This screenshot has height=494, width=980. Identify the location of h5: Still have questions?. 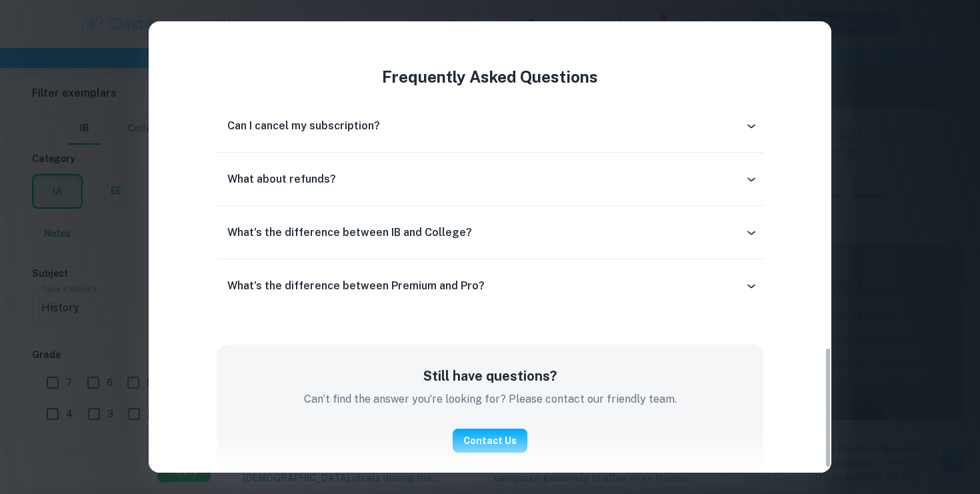
(489, 376).